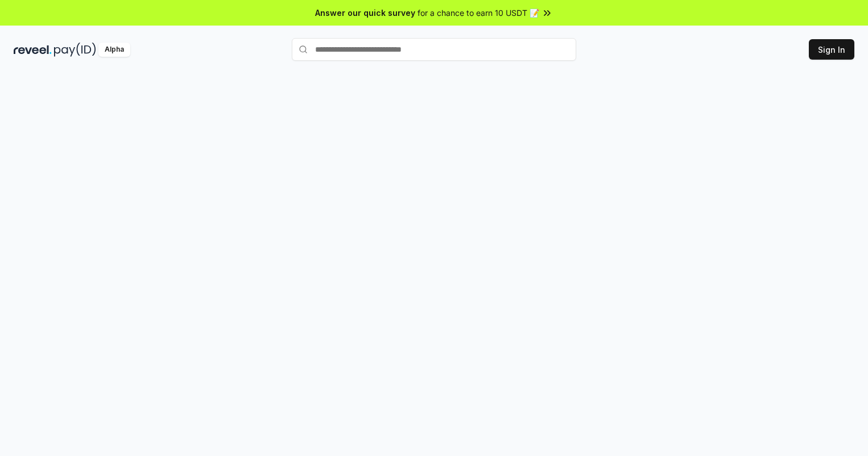 This screenshot has height=456, width=868. Describe the element at coordinates (114, 49) in the screenshot. I see `div: Alpha` at that location.